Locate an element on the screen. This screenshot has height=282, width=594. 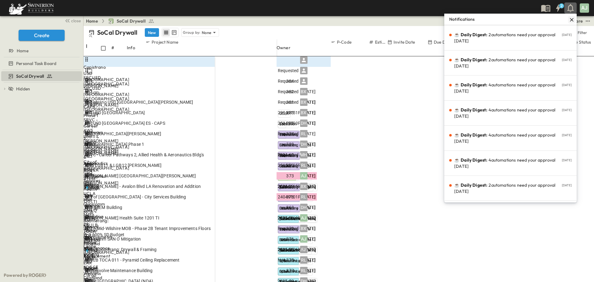
span: 25055126P is located at coordinates (289, 249).